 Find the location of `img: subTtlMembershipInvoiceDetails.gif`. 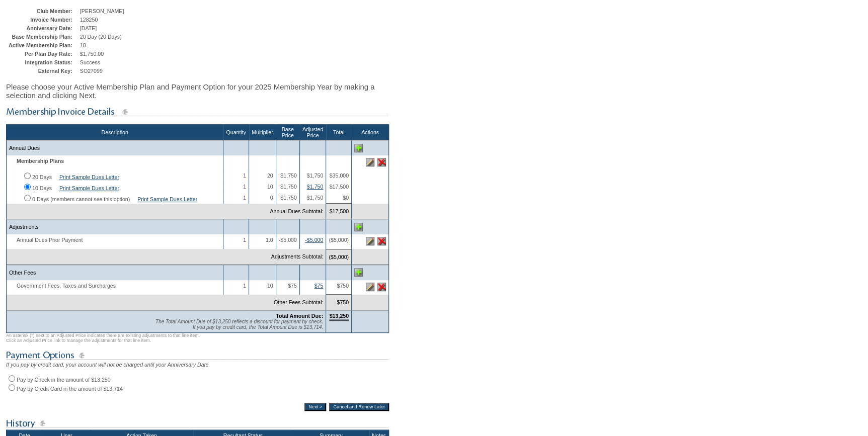

img: subTtlMembershipInvoiceDetails.gif is located at coordinates (197, 111).